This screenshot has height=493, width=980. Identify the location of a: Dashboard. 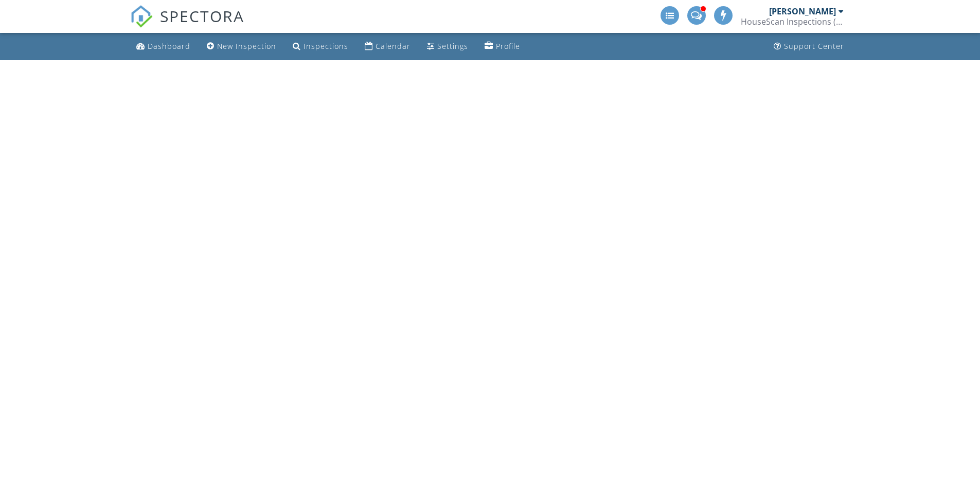
(163, 46).